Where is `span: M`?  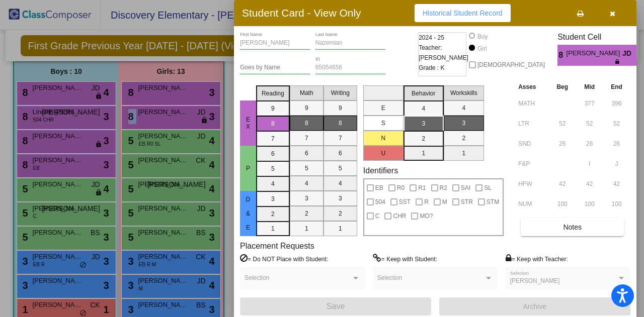
span: M is located at coordinates (445, 202).